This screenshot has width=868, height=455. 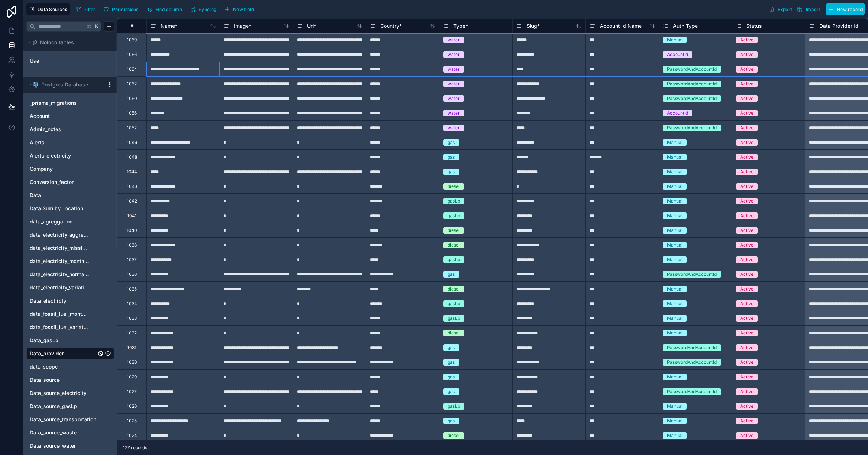 What do you see at coordinates (70, 209) in the screenshot?
I see `div: Data Sum by Location and Data type` at bounding box center [70, 209].